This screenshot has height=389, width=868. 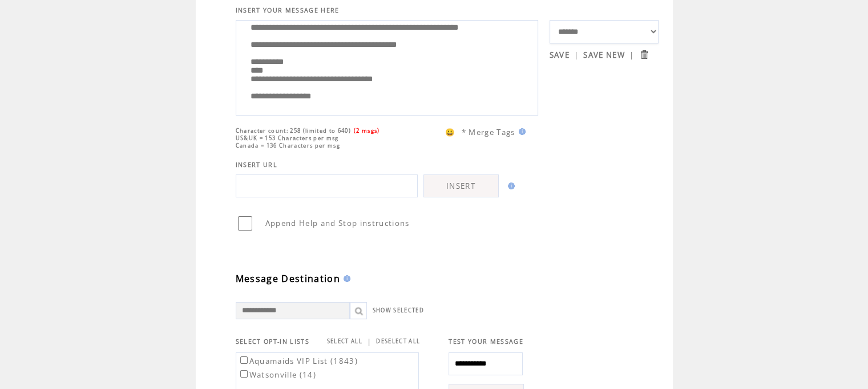 I want to click on a: SAVE, so click(x=559, y=55).